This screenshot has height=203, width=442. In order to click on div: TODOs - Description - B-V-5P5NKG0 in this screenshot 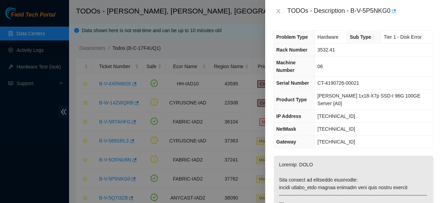, I will do `click(360, 11)`.